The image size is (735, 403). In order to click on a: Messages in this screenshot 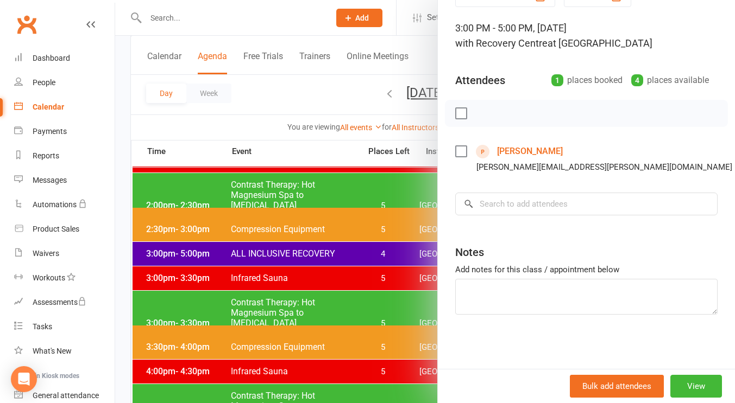, I will do `click(64, 180)`.